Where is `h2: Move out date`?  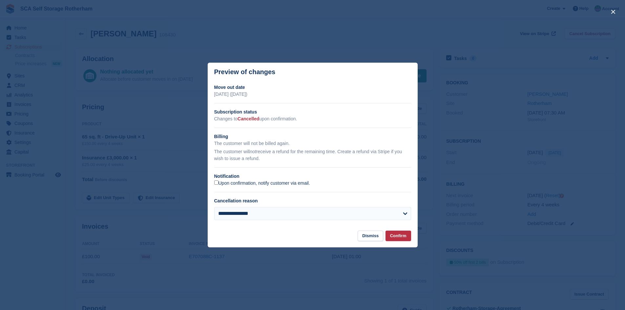 h2: Move out date is located at coordinates (313, 87).